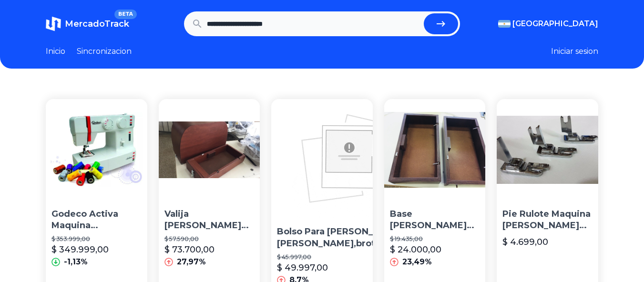 This screenshot has width=644, height=282. Describe the element at coordinates (435, 150) in the screenshot. I see `img: Base De Madera Maquina De Coser Singer - Godeco - Necchi` at that location.